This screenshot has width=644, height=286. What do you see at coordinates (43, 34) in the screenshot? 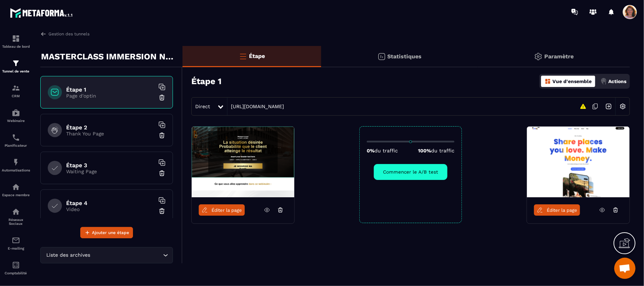
I see `img: arrow` at bounding box center [43, 34].